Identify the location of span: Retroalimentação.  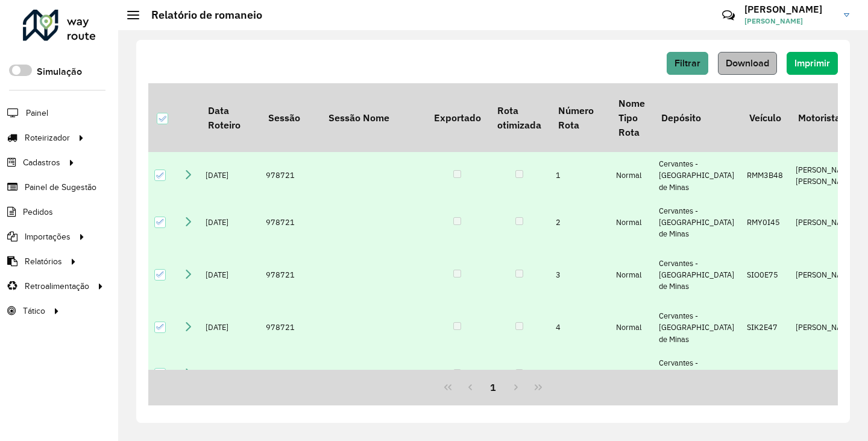
(57, 286).